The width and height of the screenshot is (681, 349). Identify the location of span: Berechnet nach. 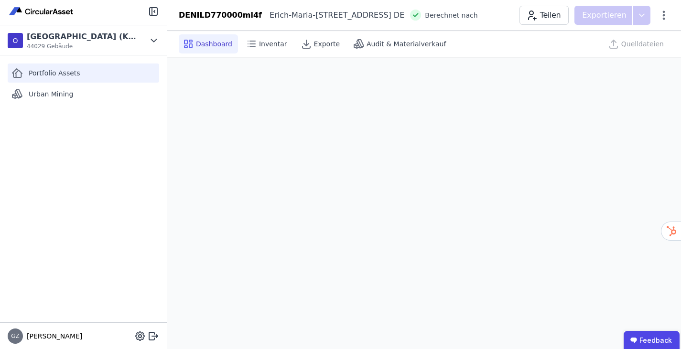
(451, 15).